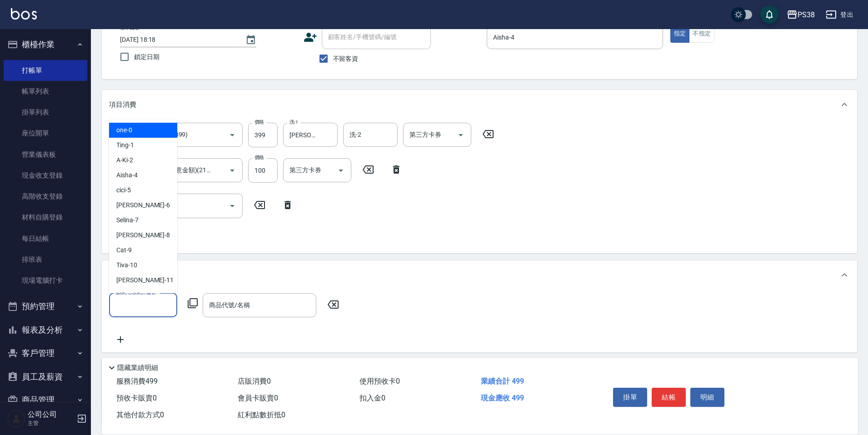 The image size is (868, 435). I want to click on a: 每日結帳, so click(46, 239).